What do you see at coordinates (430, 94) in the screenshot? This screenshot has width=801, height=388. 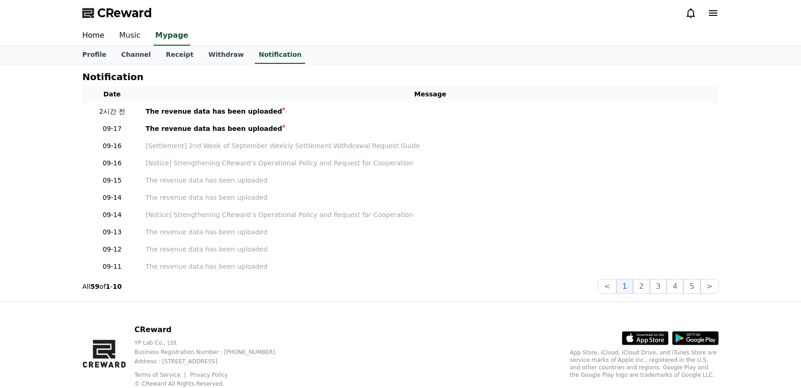 I see `th: Message` at bounding box center [430, 94].